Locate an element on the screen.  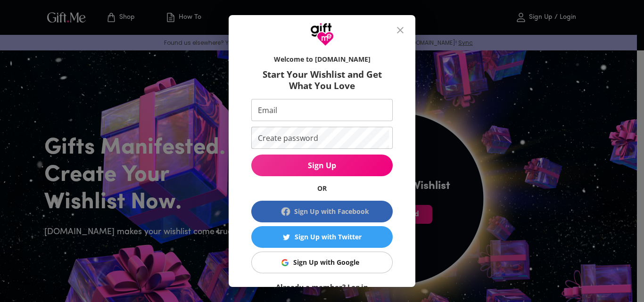
button: close is located at coordinates (400, 30).